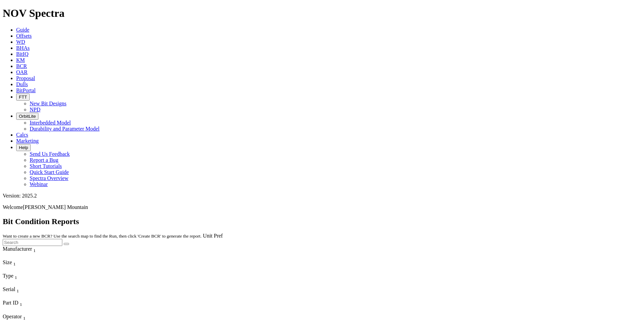 Image resolution: width=644 pixels, height=321 pixels. What do you see at coordinates (35, 109) in the screenshot?
I see `a: NPD` at bounding box center [35, 109].